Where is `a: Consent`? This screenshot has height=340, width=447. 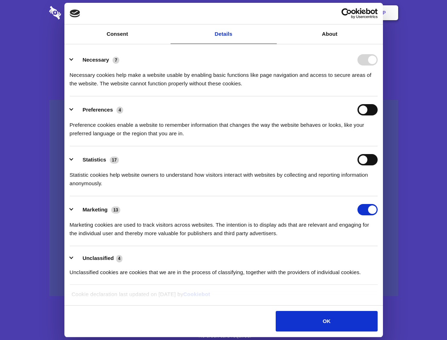 a: Consent is located at coordinates (118, 34).